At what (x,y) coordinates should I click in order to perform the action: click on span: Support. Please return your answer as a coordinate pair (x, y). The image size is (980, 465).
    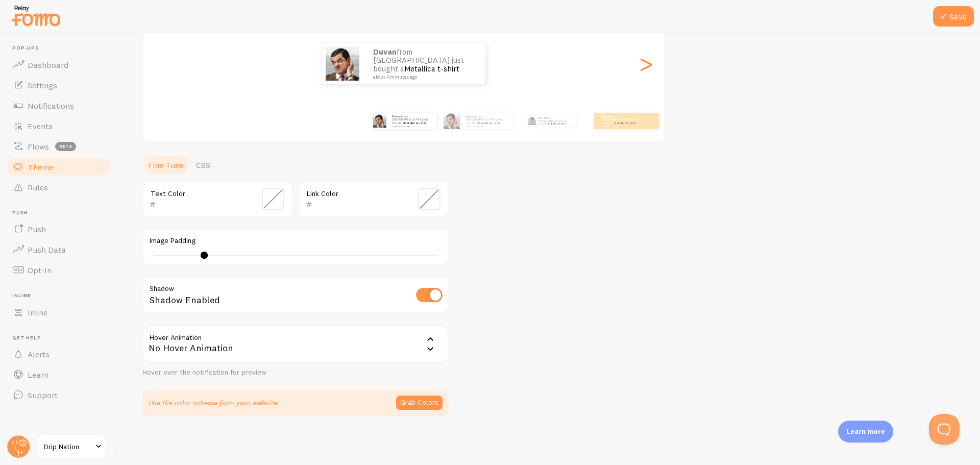
    Looking at the image, I should click on (42, 395).